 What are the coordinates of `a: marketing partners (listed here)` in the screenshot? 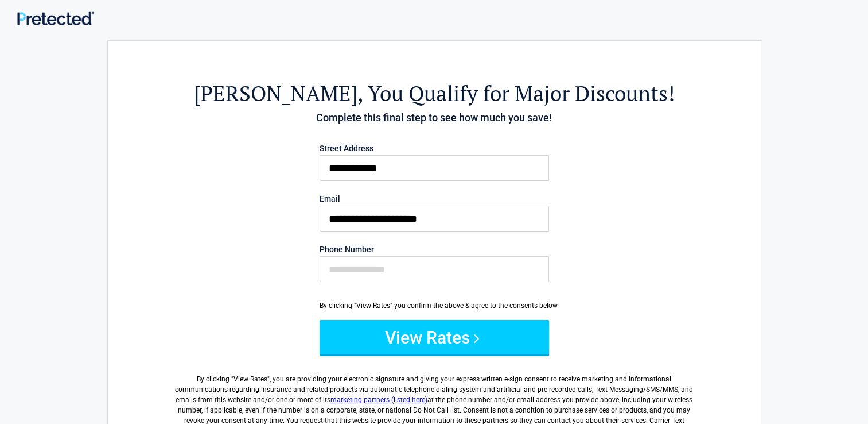 It's located at (379, 400).